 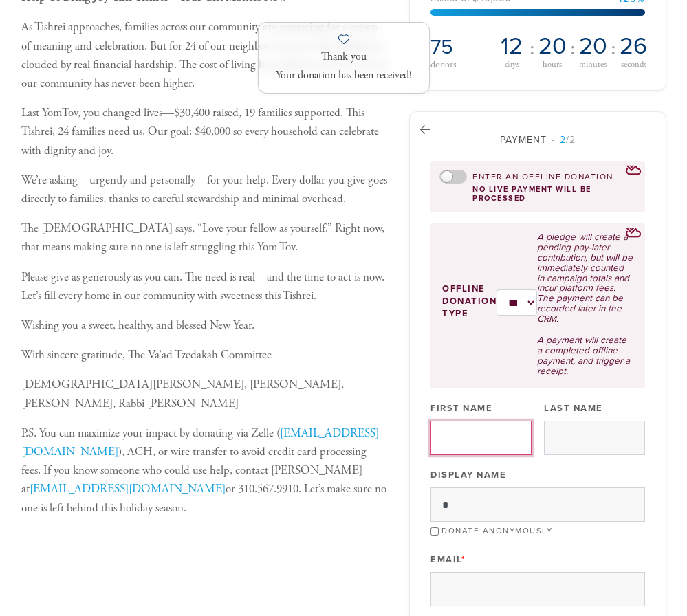 What do you see at coordinates (464, 559) in the screenshot?
I see `span: This field is required.` at bounding box center [464, 559].